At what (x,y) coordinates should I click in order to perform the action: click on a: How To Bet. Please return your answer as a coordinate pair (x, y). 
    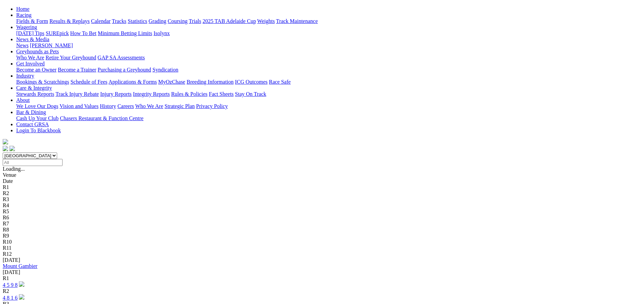
    Looking at the image, I should click on (83, 33).